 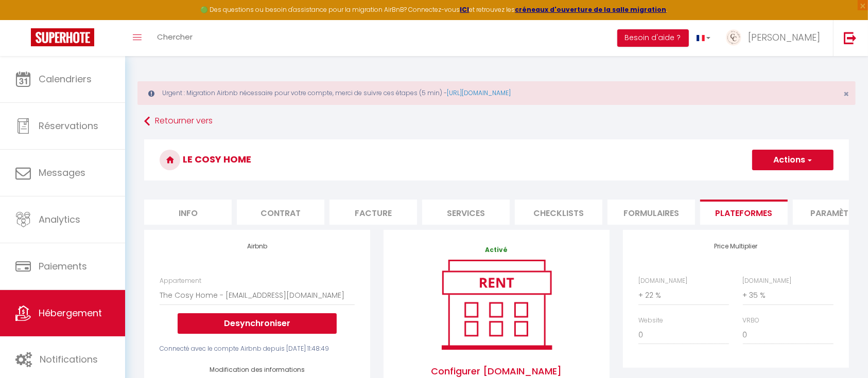 I want to click on strong: créneaux d'ouverture de la salle migration, so click(x=591, y=9).